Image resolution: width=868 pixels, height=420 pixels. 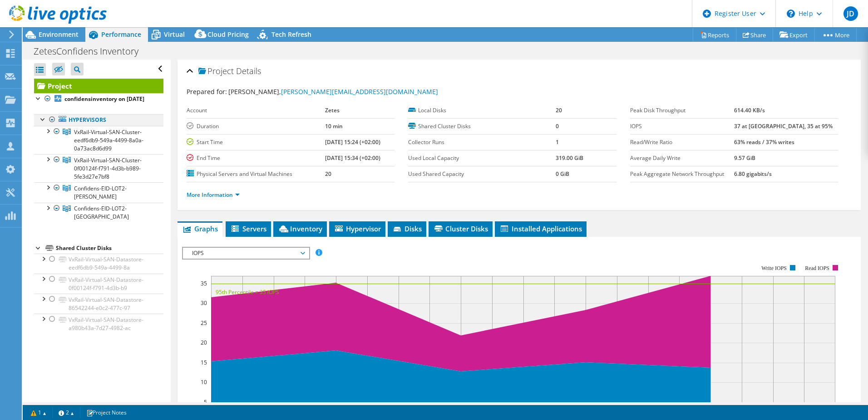 I want to click on span: VxRail-Virtual-SAN-Cluster-eedf6db9-549a-4499-8a0a-0a73ac8d6d99, so click(x=109, y=140).